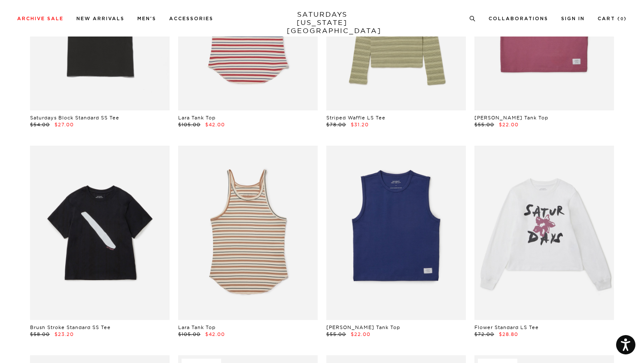  I want to click on a: Striped Waffle LS Tee, so click(356, 117).